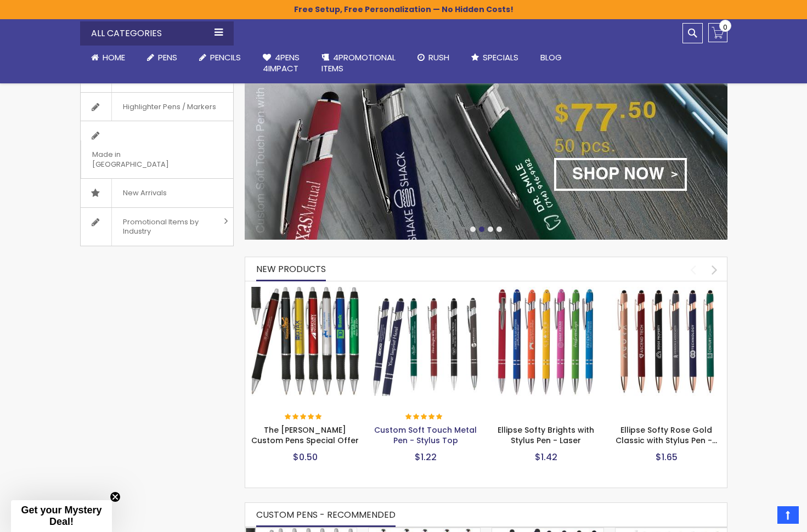 This screenshot has height=532, width=807. I want to click on div: prev, so click(693, 270).